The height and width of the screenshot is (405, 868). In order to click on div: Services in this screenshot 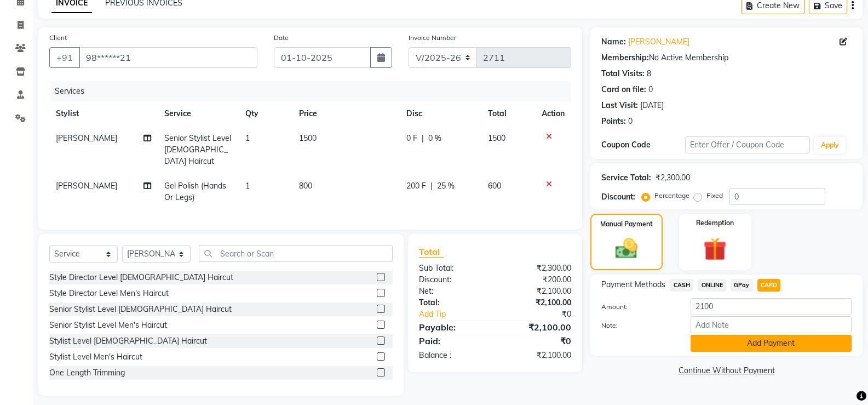, I will do `click(315, 91)`.